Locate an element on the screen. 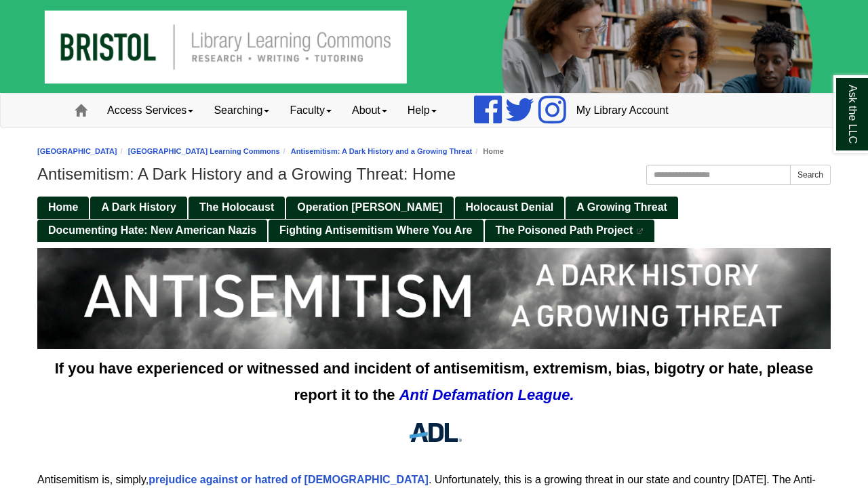 This screenshot has width=868, height=488. button: Search is located at coordinates (810, 175).